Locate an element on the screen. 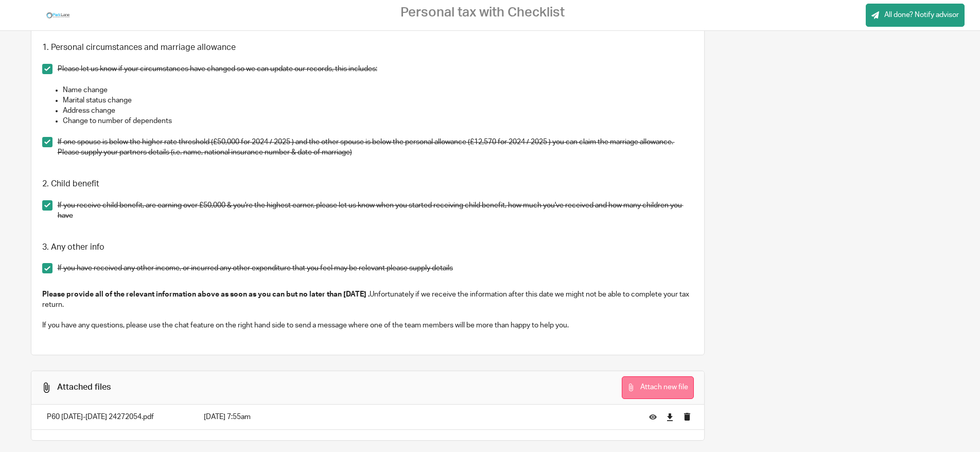  p: Please let us know if your circumstances have changed so we can update our records, this includes: is located at coordinates (375, 69).